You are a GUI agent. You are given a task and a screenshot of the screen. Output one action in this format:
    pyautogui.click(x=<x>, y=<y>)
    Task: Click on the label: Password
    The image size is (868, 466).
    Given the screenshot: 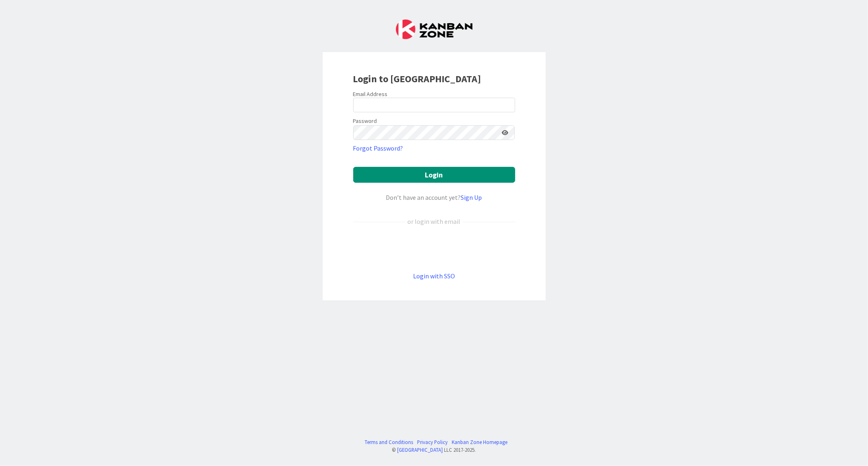 What is the action you would take?
    pyautogui.click(x=365, y=120)
    